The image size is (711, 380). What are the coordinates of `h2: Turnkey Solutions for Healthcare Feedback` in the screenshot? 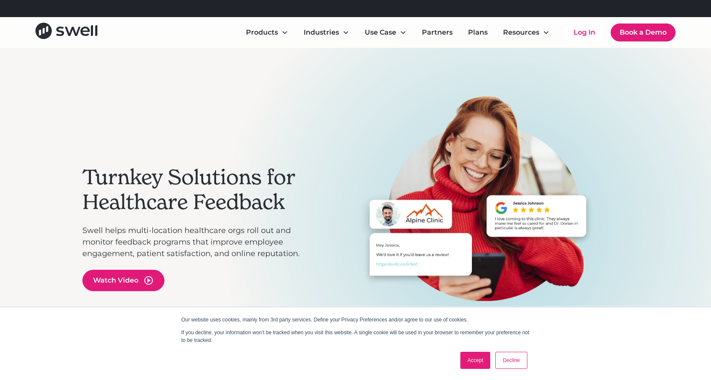 It's located at (198, 189).